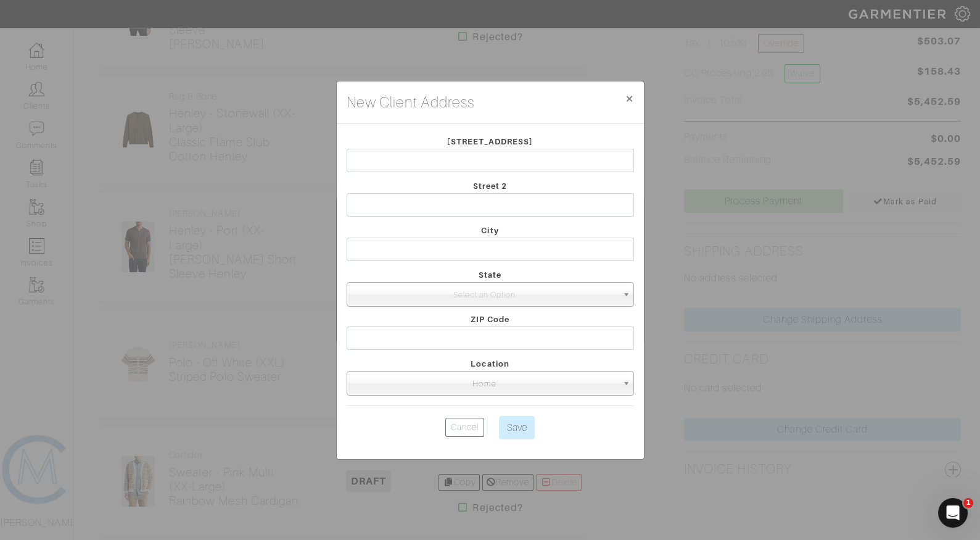  Describe the element at coordinates (490, 275) in the screenshot. I see `span: State` at that location.